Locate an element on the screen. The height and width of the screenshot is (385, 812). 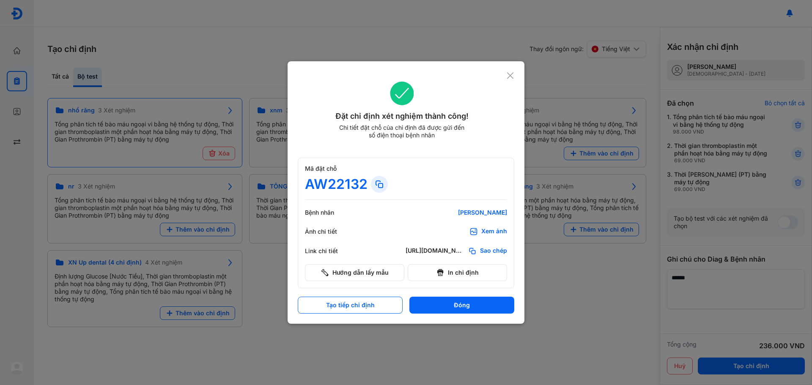
div: AW22132 is located at coordinates (336, 184).